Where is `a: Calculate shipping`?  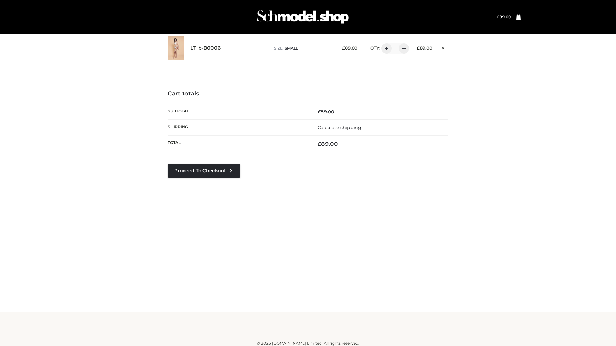
a: Calculate shipping is located at coordinates (339, 128).